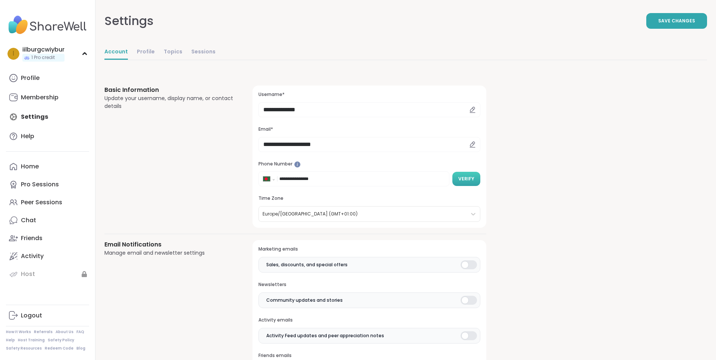 This screenshot has width=716, height=360. What do you see at coordinates (369, 320) in the screenshot?
I see `h3: Activity emails` at bounding box center [369, 320].